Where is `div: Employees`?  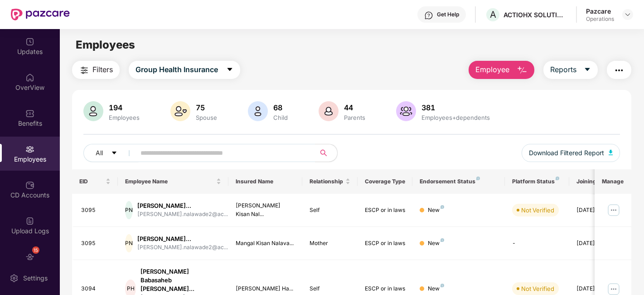 div: Employees is located at coordinates (124, 118).